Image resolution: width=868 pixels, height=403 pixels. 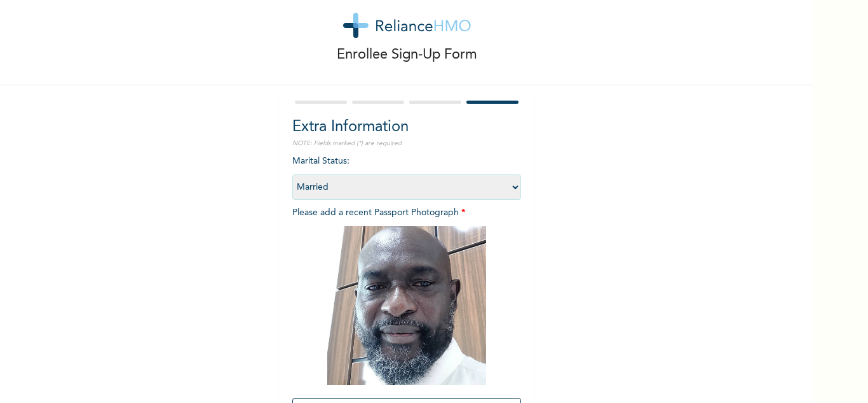 I want to click on img: Crop, so click(x=407, y=306).